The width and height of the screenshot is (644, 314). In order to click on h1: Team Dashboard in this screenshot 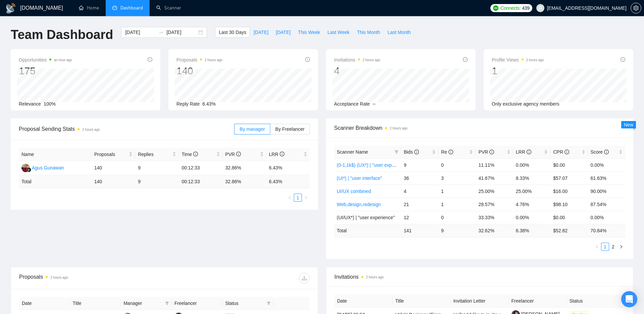, I will do `click(62, 35)`.